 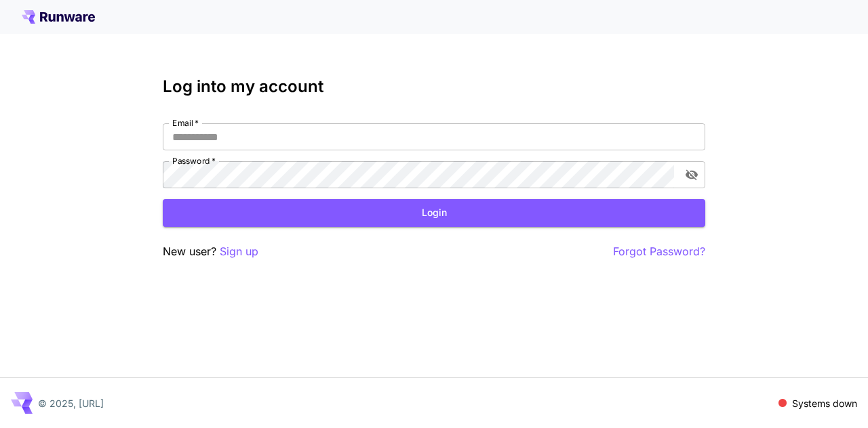 What do you see at coordinates (239, 251) in the screenshot?
I see `button: Sign up` at bounding box center [239, 251].